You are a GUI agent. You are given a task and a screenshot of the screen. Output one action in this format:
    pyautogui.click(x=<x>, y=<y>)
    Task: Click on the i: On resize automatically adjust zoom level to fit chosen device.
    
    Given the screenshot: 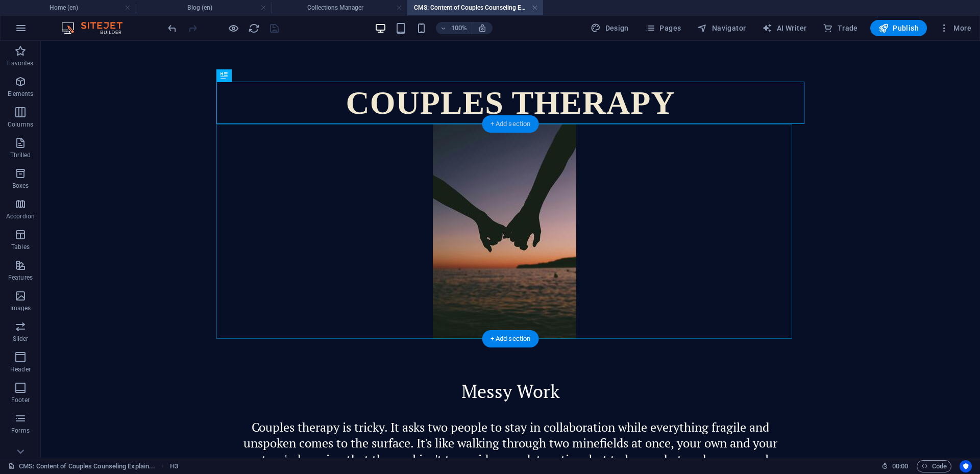 What is the action you would take?
    pyautogui.click(x=483, y=28)
    